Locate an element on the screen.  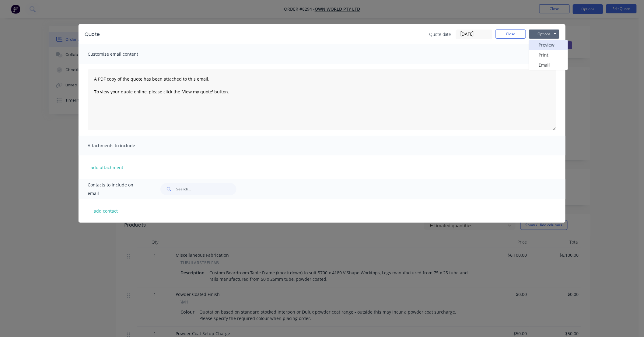
span: Quote date is located at coordinates (440, 34).